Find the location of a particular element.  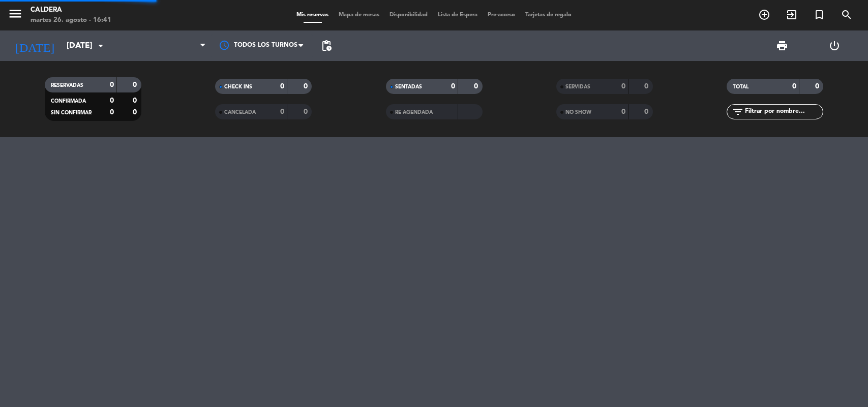

span: pending_actions is located at coordinates (326, 46).